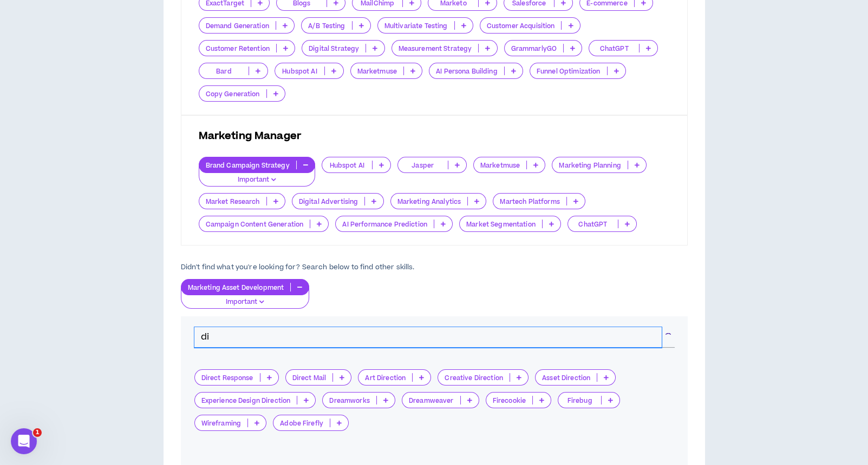 The height and width of the screenshot is (465, 868). I want to click on p: Jasper, so click(423, 165).